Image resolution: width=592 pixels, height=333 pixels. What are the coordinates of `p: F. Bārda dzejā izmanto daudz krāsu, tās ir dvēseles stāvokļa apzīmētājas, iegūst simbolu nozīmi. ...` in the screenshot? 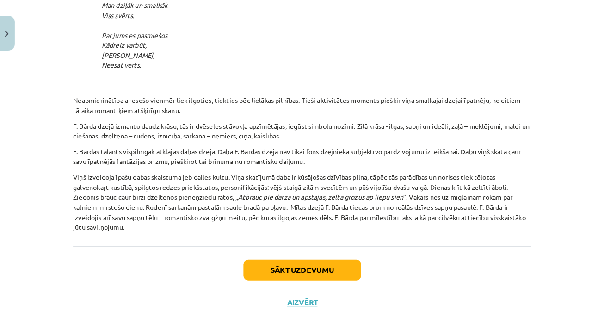 It's located at (296, 136).